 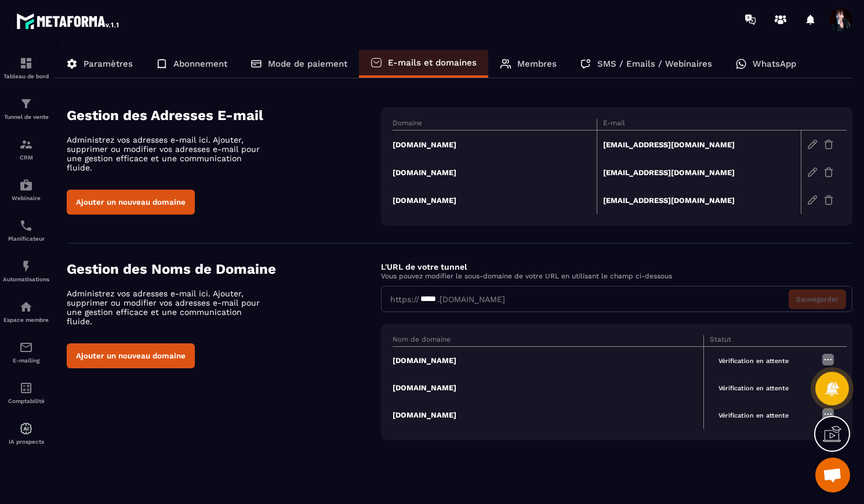 I want to click on p: IA prospects, so click(x=26, y=441).